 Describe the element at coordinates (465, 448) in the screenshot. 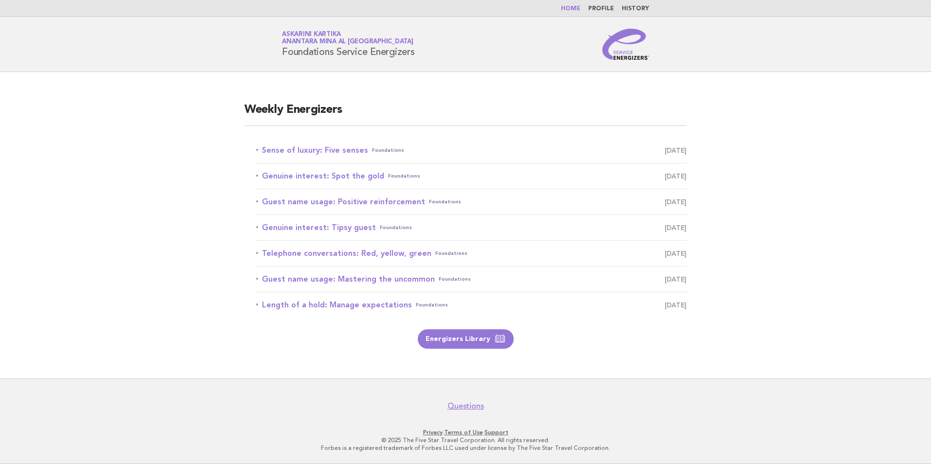

I see `p: Forbes is a registered trademark of Forbes LLC used under license by The Five Star Travel Corpora...` at that location.